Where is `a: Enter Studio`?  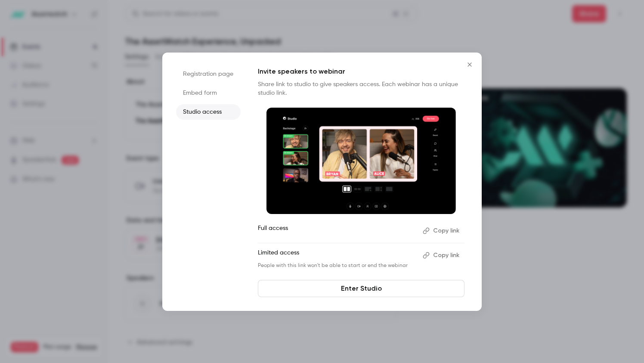 a: Enter Studio is located at coordinates (361, 289).